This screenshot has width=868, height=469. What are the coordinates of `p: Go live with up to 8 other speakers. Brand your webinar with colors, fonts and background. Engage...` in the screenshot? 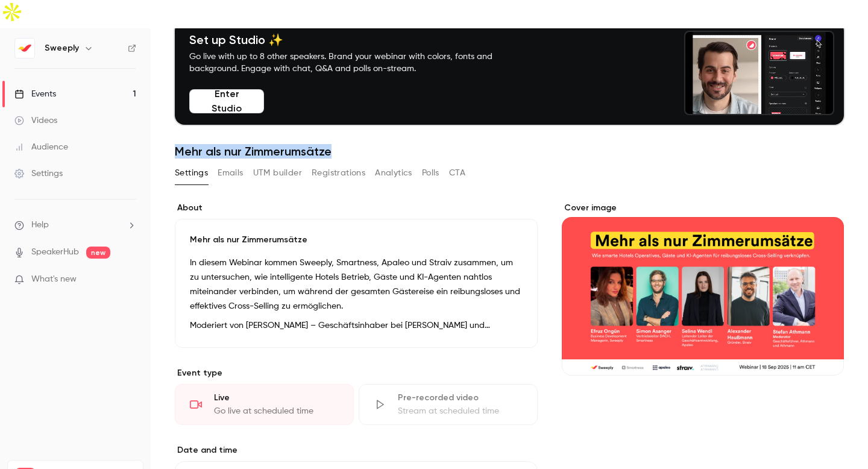 It's located at (355, 63).